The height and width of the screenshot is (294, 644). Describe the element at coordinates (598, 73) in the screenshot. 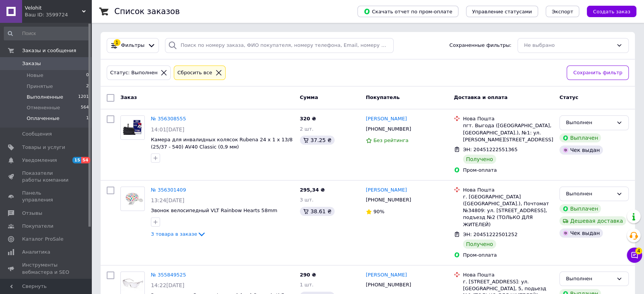

I see `button: Сохранить фильтр` at that location.